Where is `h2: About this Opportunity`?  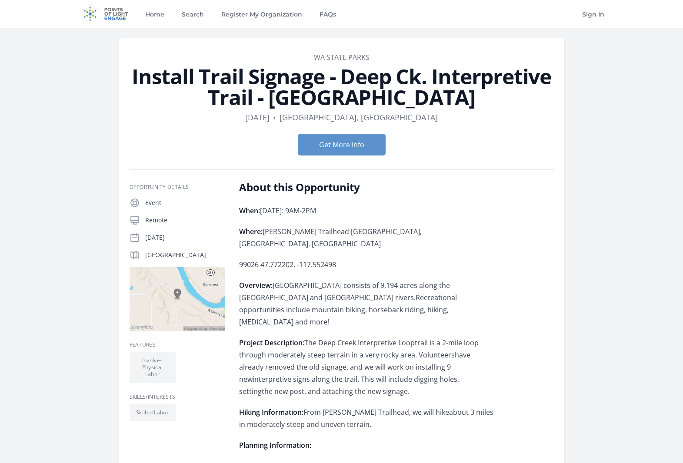 h2: About this Opportunity is located at coordinates (366, 187).